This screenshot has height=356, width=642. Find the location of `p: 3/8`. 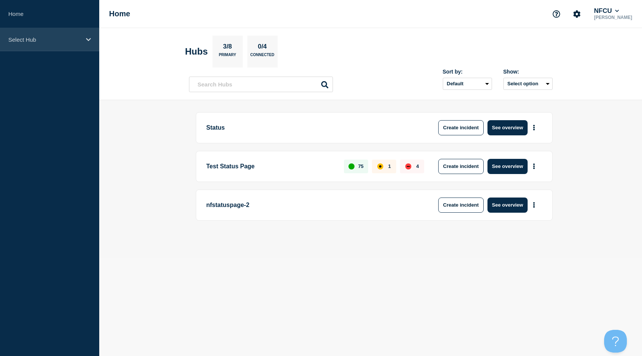

p: 3/8 is located at coordinates (227, 48).